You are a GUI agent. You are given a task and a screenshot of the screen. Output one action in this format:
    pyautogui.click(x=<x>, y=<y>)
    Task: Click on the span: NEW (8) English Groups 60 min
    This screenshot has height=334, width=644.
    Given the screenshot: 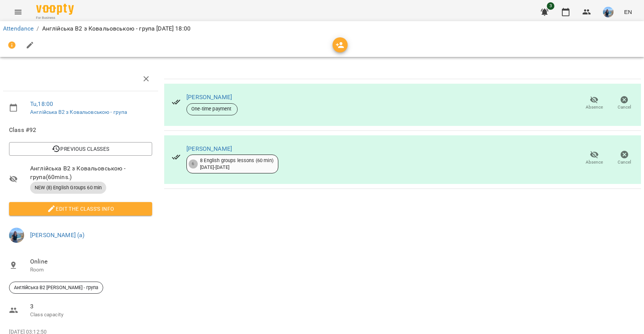 What is the action you would take?
    pyautogui.click(x=68, y=187)
    